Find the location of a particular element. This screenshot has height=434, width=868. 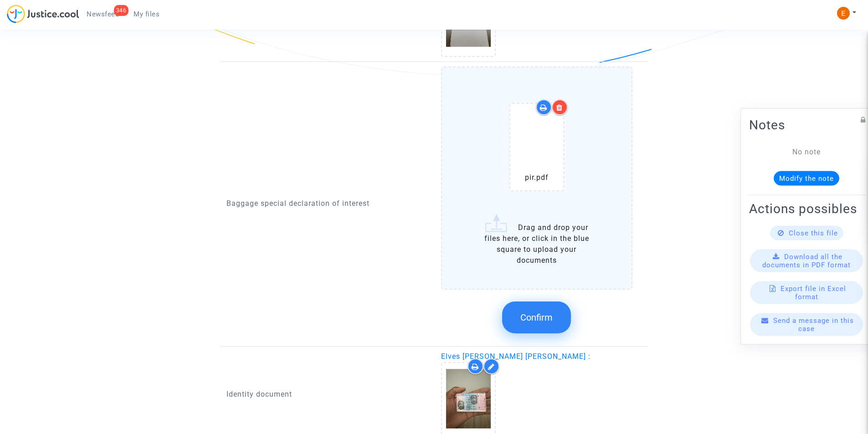

a: My files is located at coordinates (146, 14).